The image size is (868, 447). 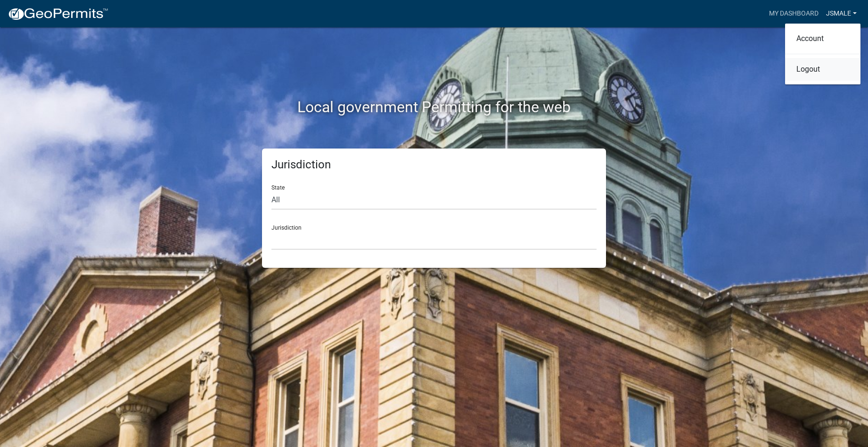 What do you see at coordinates (823, 38) in the screenshot?
I see `a: Account` at bounding box center [823, 38].